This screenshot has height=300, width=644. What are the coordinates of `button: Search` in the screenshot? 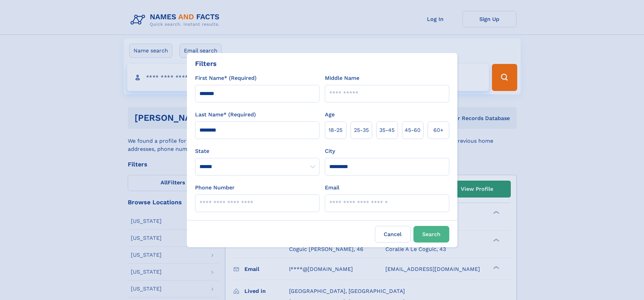 It's located at (431, 234).